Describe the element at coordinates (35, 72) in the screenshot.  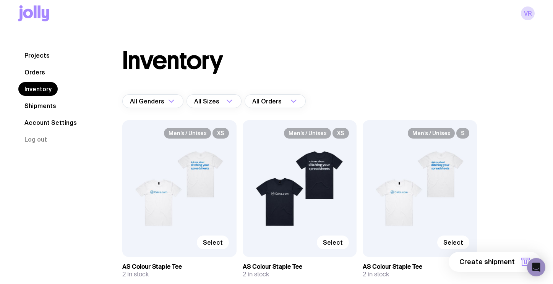
I see `a: Orders` at that location.